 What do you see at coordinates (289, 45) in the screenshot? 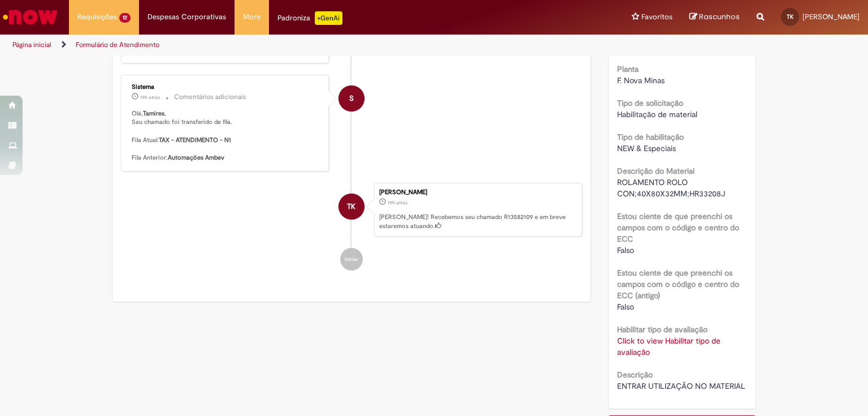
I see `ul: Trilhas de página` at bounding box center [289, 45].